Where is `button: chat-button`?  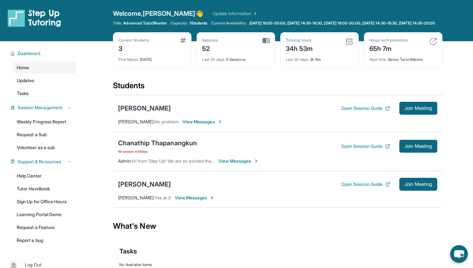
button: chat-button is located at coordinates (459, 254).